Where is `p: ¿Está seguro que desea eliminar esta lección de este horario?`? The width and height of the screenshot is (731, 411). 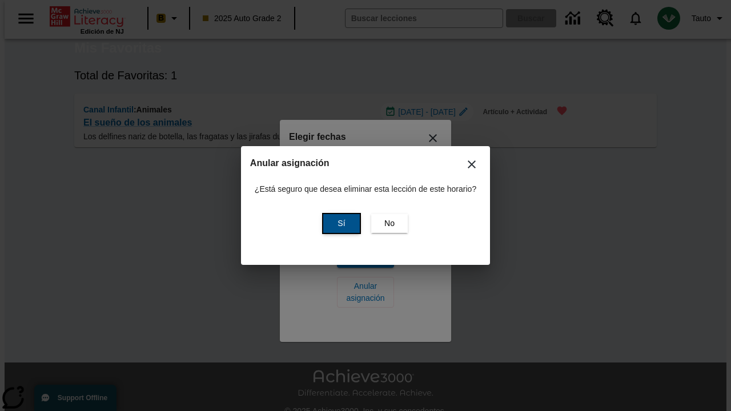
p: ¿Está seguro que desea eliminar esta lección de este horario? is located at coordinates (366, 189).